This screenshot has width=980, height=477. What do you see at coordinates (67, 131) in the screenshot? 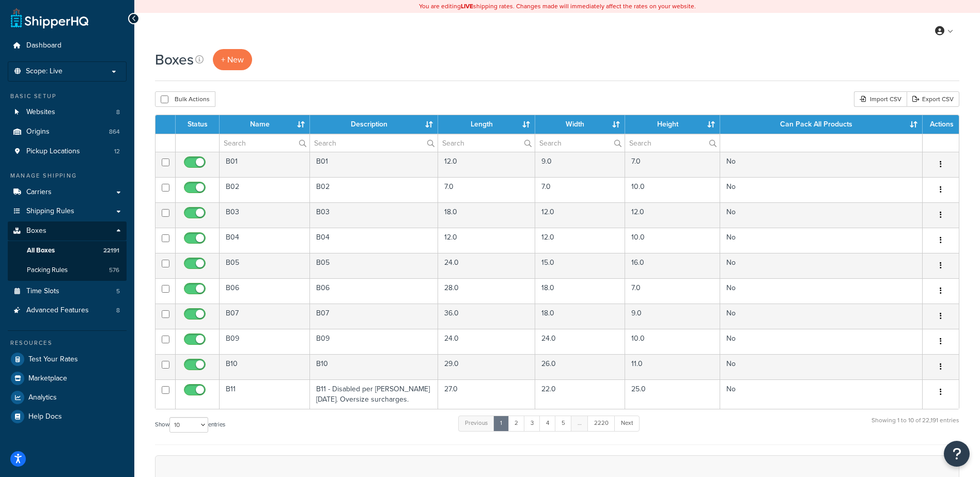
I see `li: Origins` at bounding box center [67, 131].